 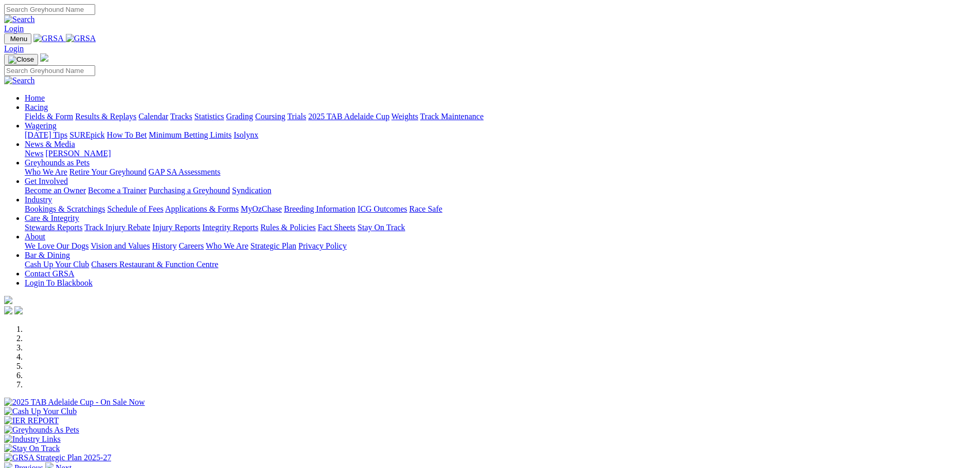 What do you see at coordinates (21, 59) in the screenshot?
I see `img: Close` at bounding box center [21, 59].